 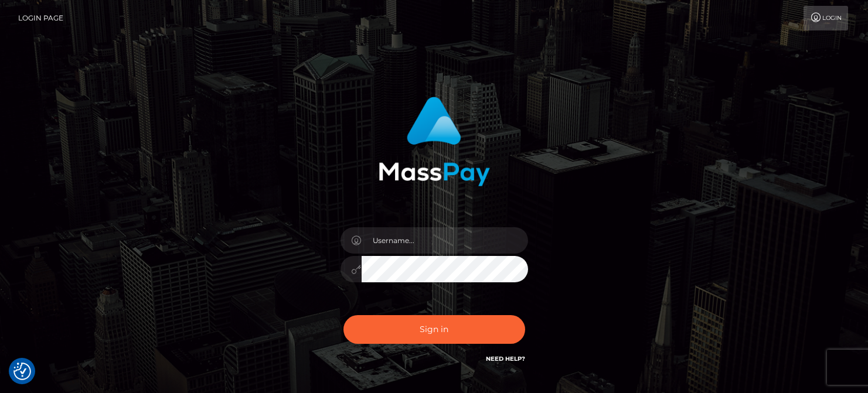 I want to click on a: Login, so click(x=826, y=19).